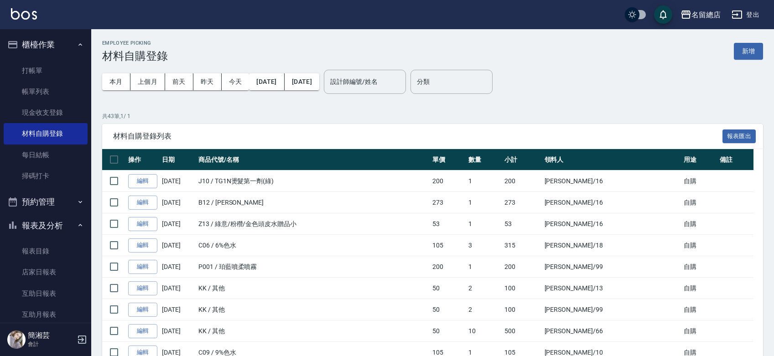 This screenshot has width=774, height=356. I want to click on button: 登出, so click(745, 15).